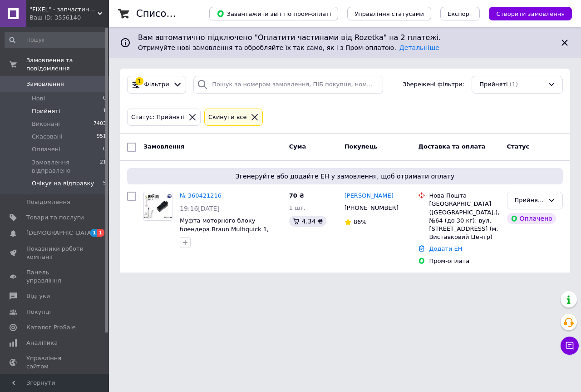  Describe the element at coordinates (531, 14) in the screenshot. I see `span: Створити замовлення` at that location.